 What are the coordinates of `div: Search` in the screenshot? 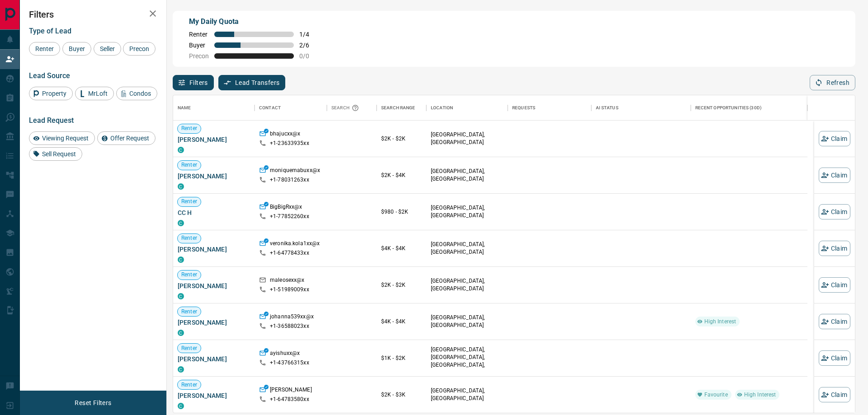 It's located at (346, 108).